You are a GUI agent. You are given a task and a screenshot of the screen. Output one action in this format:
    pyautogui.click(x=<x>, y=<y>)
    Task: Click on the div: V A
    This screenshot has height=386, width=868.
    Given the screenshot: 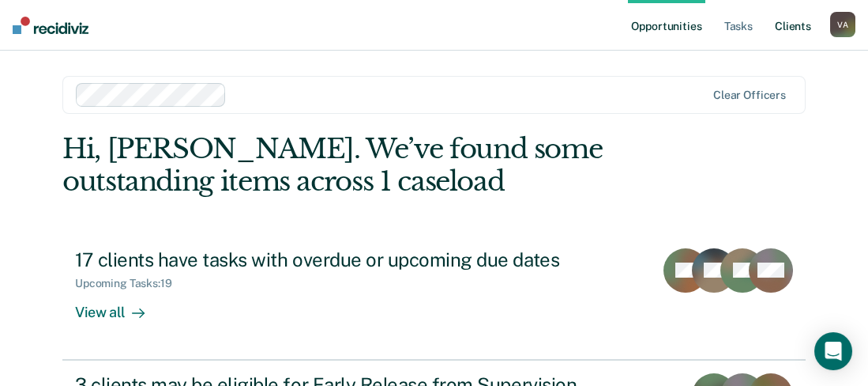 What is the action you would take?
    pyautogui.click(x=843, y=25)
    